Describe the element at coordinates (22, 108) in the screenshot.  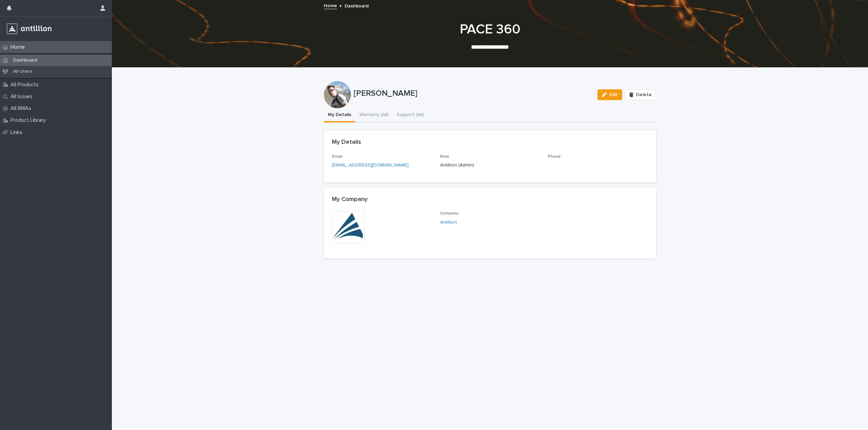
I see `p: All RMAs` at that location.